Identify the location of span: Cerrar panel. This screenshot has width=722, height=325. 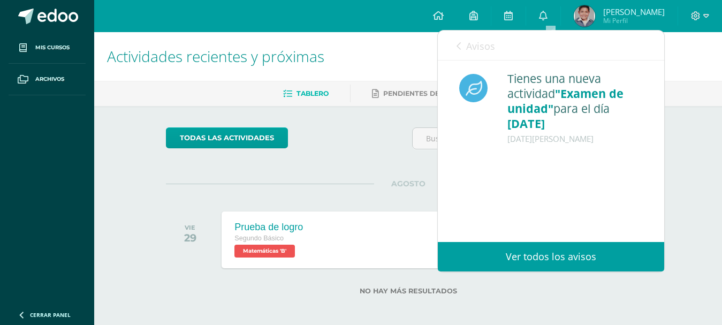
(50, 315).